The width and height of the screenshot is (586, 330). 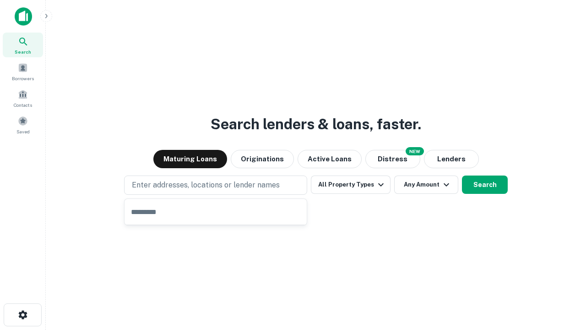 What do you see at coordinates (23, 98) in the screenshot?
I see `a: Contacts` at bounding box center [23, 98].